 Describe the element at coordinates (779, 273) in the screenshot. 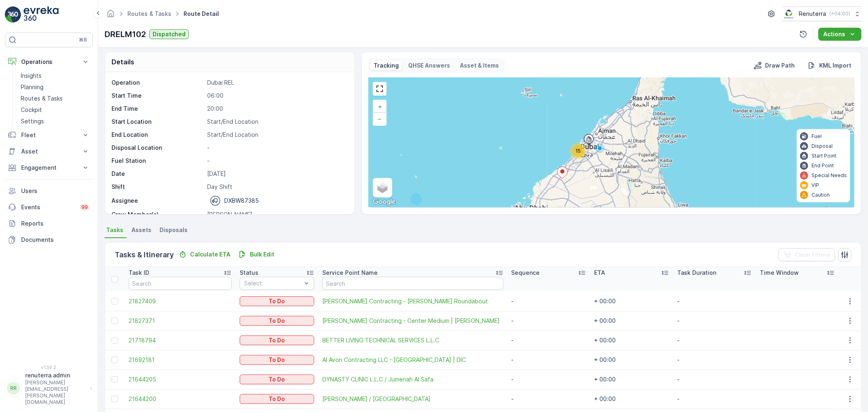

I see `p: Time Window` at that location.